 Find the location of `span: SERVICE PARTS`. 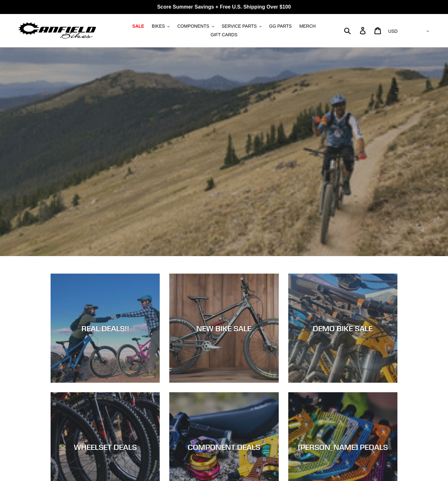

span: SERVICE PARTS is located at coordinates (239, 26).